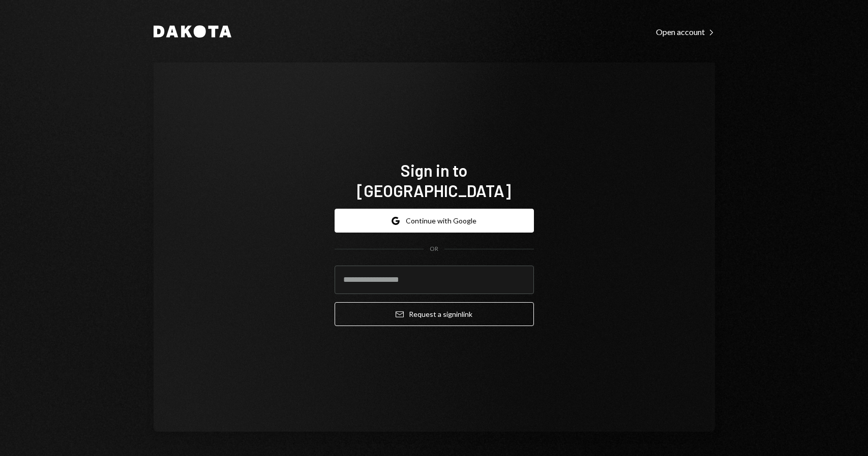  I want to click on div: OR, so click(434, 249).